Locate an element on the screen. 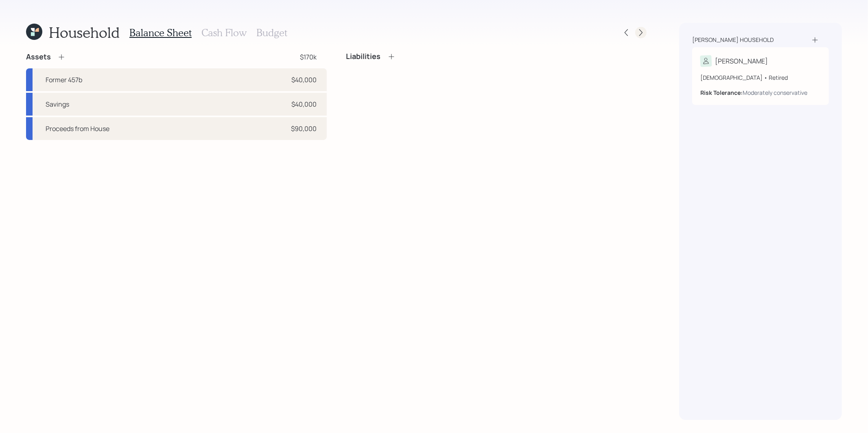 The height and width of the screenshot is (433, 868). div: Former 457b is located at coordinates (64, 80).